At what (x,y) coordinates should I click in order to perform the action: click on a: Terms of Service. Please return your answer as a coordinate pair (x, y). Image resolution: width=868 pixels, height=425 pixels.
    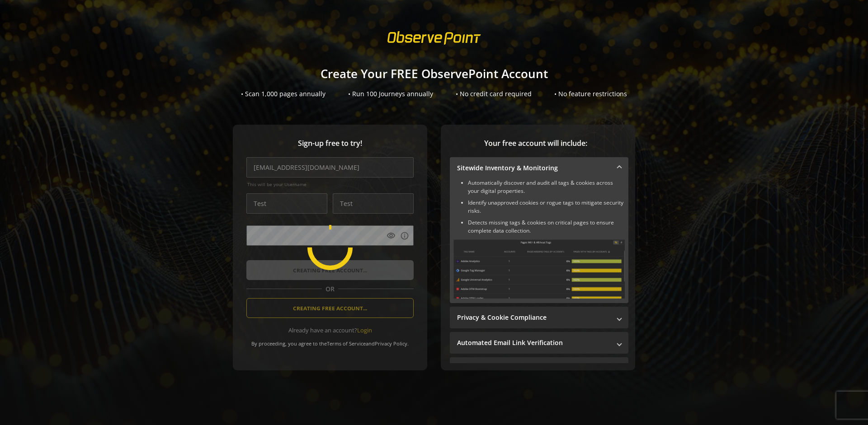
    Looking at the image, I should click on (346, 343).